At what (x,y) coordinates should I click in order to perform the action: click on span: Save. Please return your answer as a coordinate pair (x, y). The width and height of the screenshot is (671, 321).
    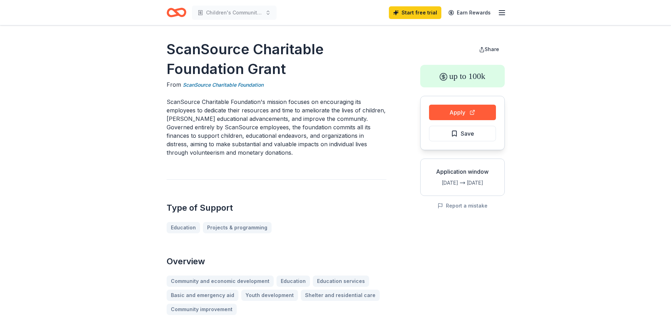
    Looking at the image, I should click on (467, 133).